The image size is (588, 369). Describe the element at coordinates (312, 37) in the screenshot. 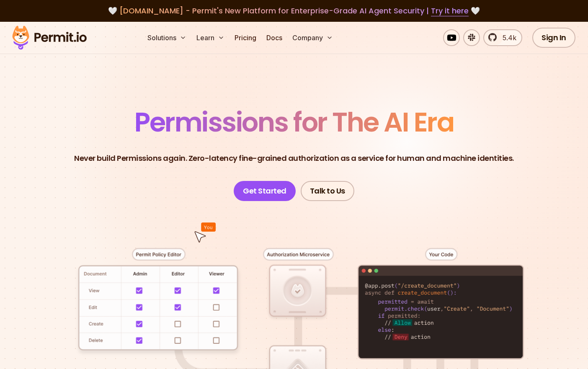

I see `button: Company` at that location.